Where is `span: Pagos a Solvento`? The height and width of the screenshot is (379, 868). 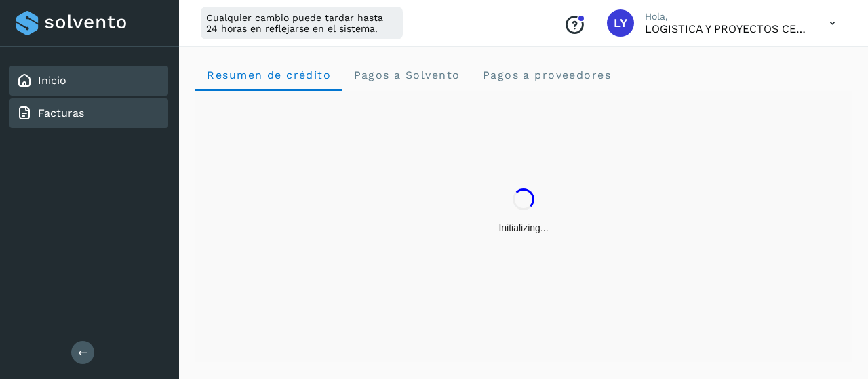
span: Pagos a Solvento is located at coordinates (406, 74).